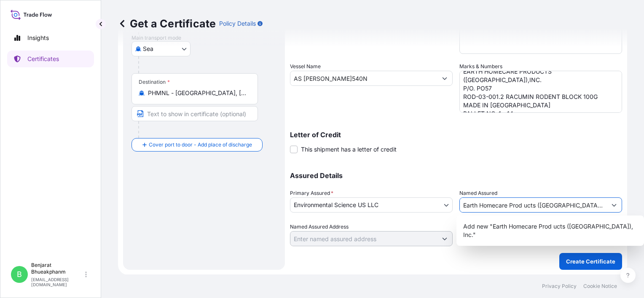  I want to click on label: Named Assured, so click(478, 193).